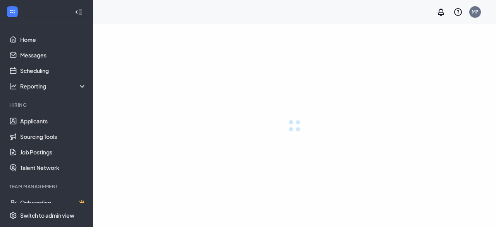  What do you see at coordinates (13, 86) in the screenshot?
I see `svg: Analysis` at bounding box center [13, 86].